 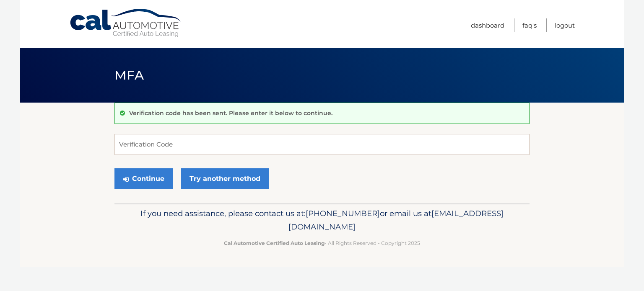 I want to click on p: - All Rights Reserved - Copyright 2025, so click(x=322, y=243).